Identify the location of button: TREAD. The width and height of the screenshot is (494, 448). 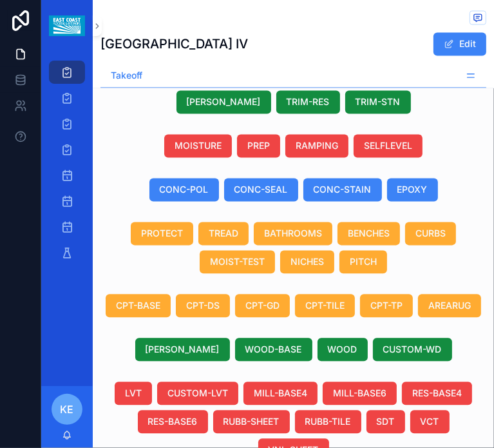
(223, 233).